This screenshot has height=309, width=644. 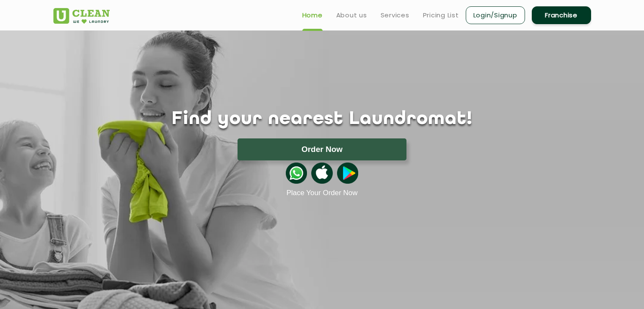 I want to click on img: playstoreicon.png, so click(x=348, y=173).